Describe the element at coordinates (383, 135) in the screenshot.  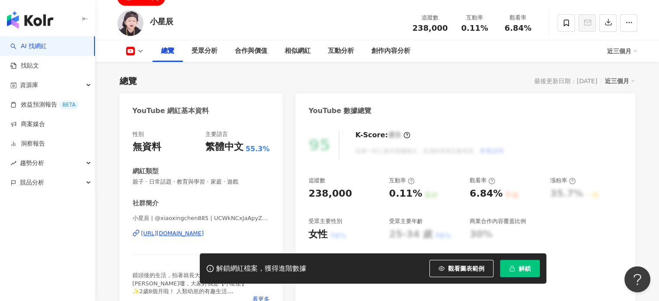
I see `div: K-Score :` at that location.